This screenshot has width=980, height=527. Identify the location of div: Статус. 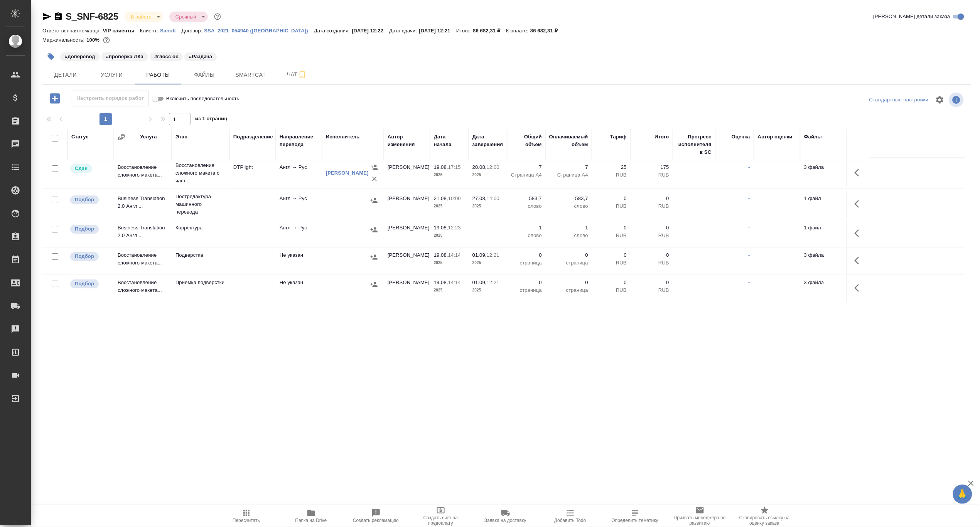
(80, 137).